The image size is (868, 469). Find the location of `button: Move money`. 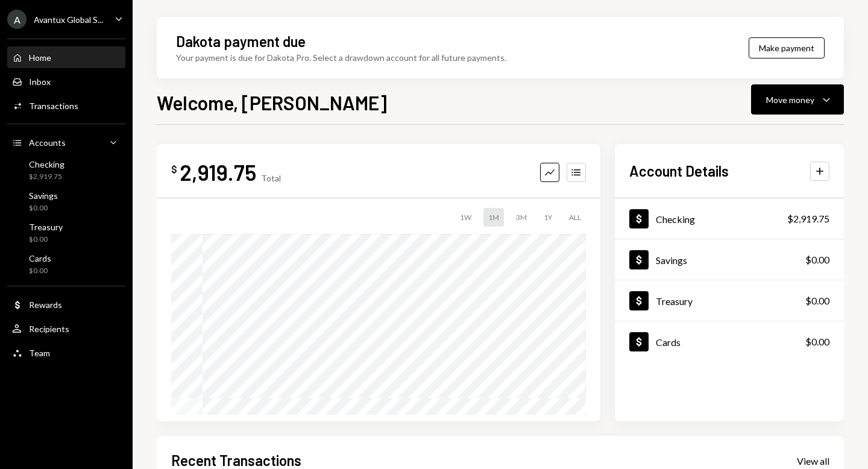

button: Move money is located at coordinates (798, 99).